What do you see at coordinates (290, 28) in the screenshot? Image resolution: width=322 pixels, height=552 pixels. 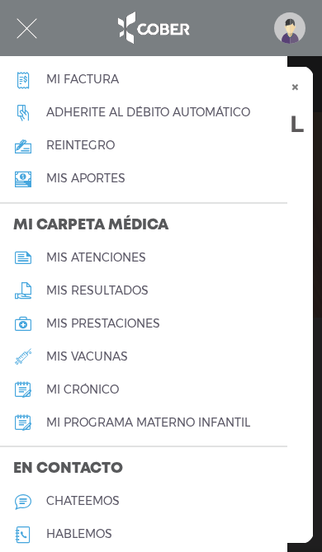 I see `img: profile-placeholder.svg` at bounding box center [290, 28].